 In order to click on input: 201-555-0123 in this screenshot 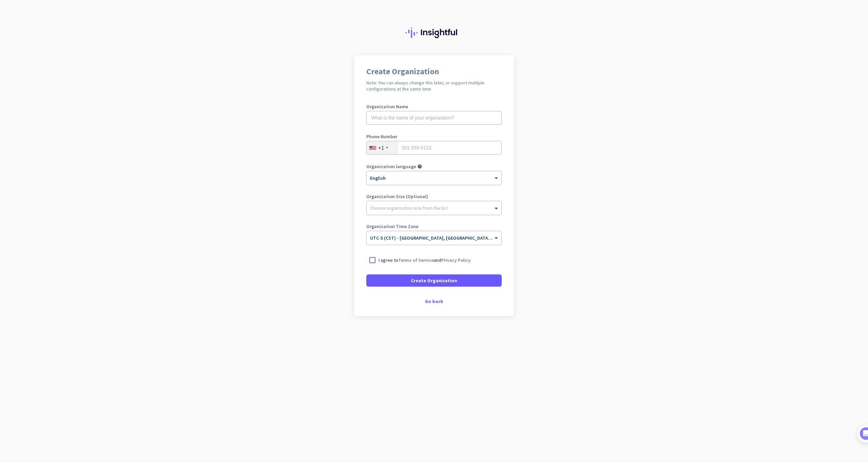, I will do `click(434, 148)`.